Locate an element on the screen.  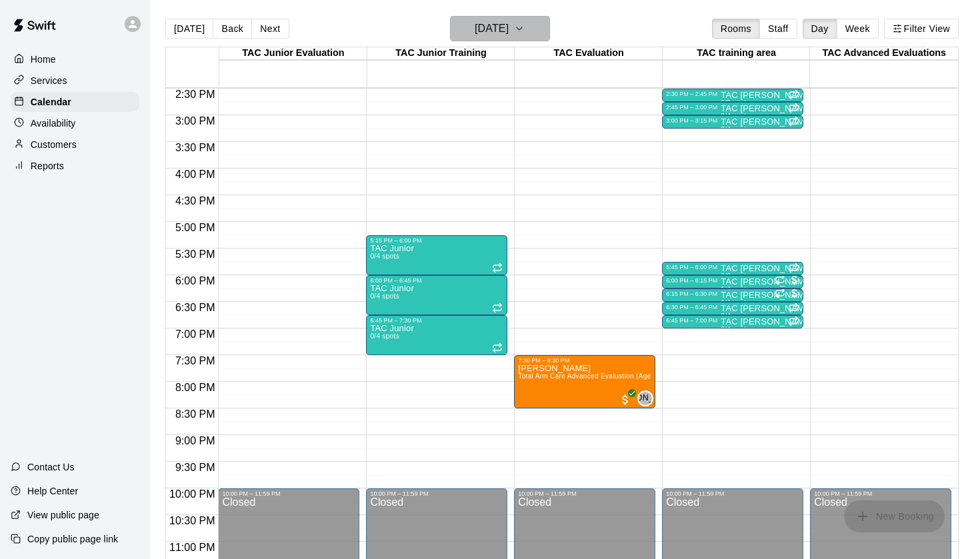
div: Home is located at coordinates (75, 60).